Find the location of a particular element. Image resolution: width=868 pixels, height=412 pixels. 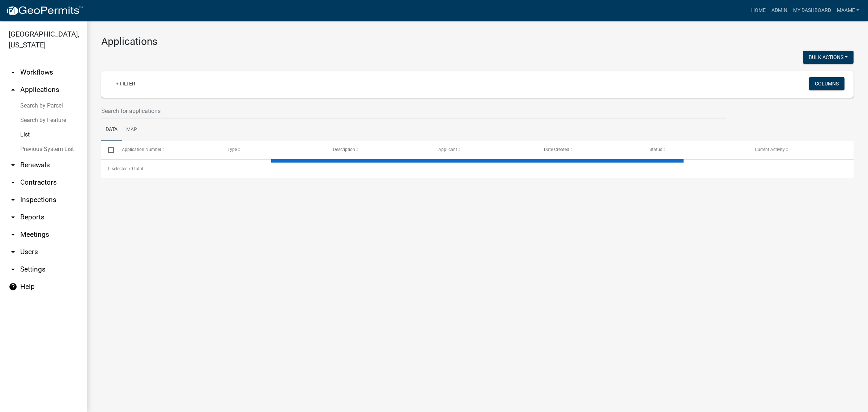

i: arrow_drop_up is located at coordinates (13, 90).